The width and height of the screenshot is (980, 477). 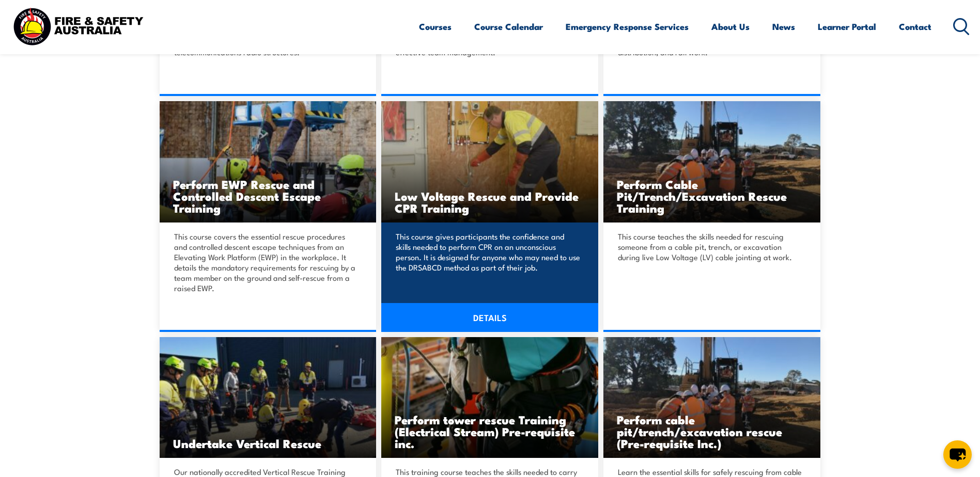 I want to click on h3: Low Voltage Rescue and Provide CPR Training, so click(x=490, y=202).